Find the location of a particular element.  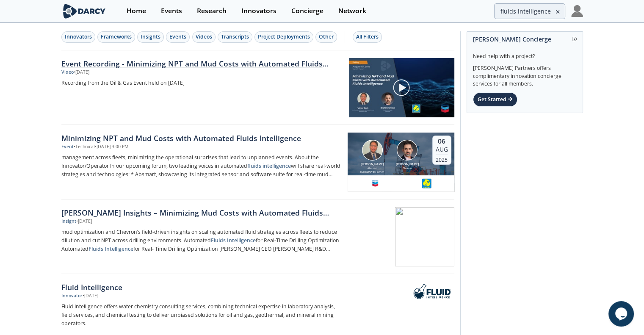

img: Fluid Intelligence is located at coordinates (432, 291).